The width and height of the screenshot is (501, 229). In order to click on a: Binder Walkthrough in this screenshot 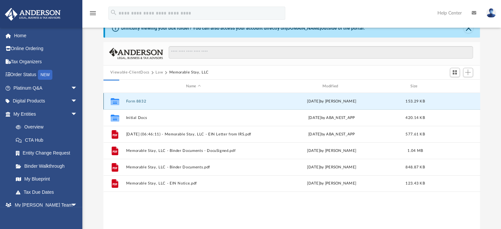, I will do `click(48, 166)`.